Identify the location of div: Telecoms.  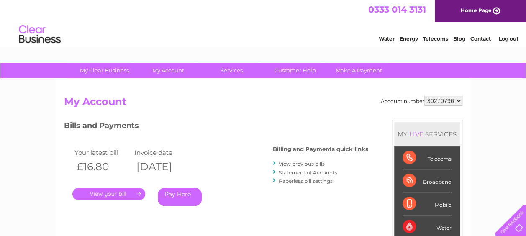
(427, 158).